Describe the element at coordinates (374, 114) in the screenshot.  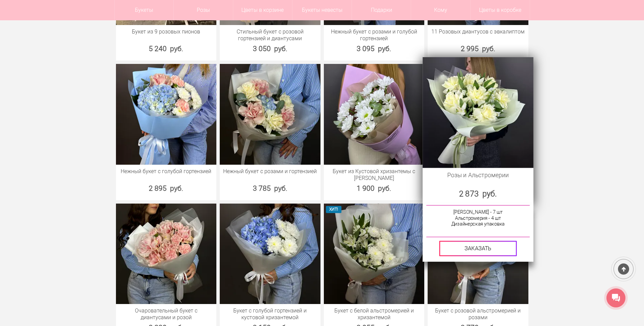
I see `img: Букет из Кустовой хризантемы с Зеленью` at that location.